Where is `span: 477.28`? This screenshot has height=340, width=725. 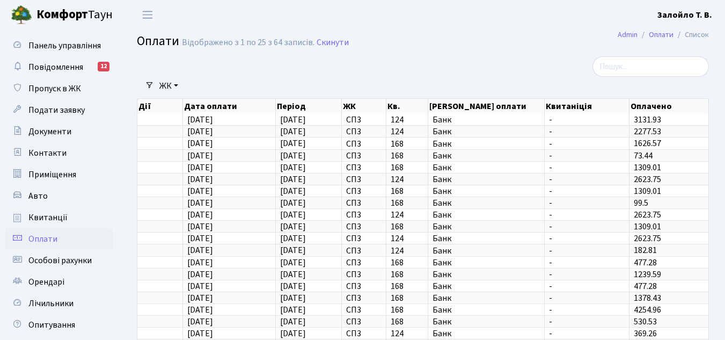
span: 477.28 is located at coordinates (645, 286).